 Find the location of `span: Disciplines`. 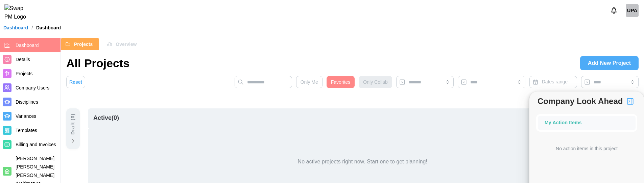

span: Disciplines is located at coordinates (26, 102).